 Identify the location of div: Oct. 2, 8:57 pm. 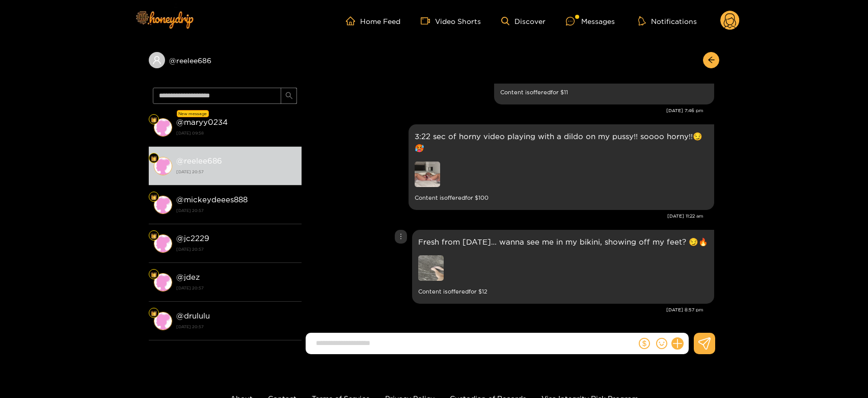
(563, 266).